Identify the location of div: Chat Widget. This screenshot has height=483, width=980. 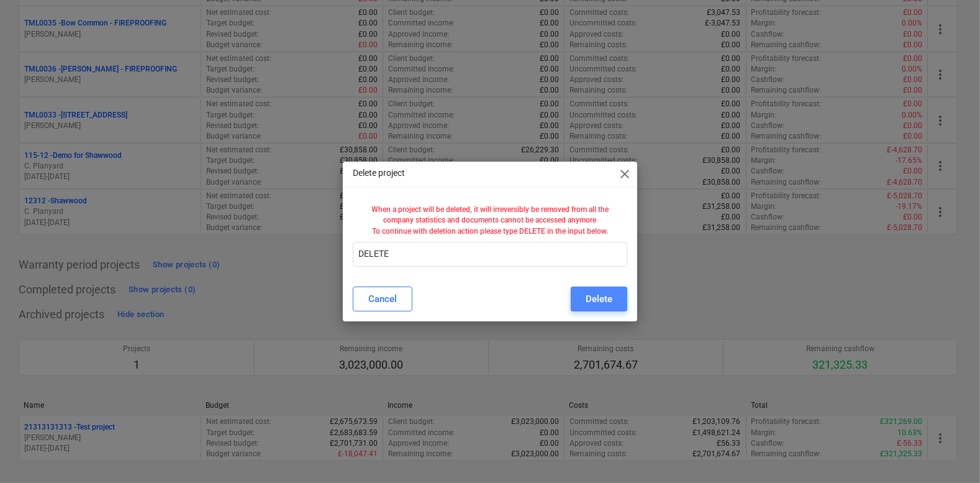
(949, 453).